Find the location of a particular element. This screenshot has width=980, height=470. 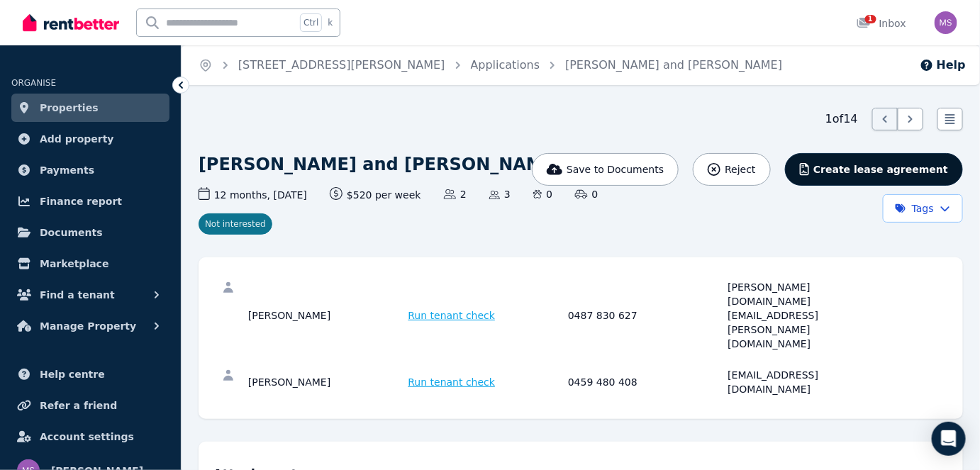

span: Find a tenant is located at coordinates (78, 295).